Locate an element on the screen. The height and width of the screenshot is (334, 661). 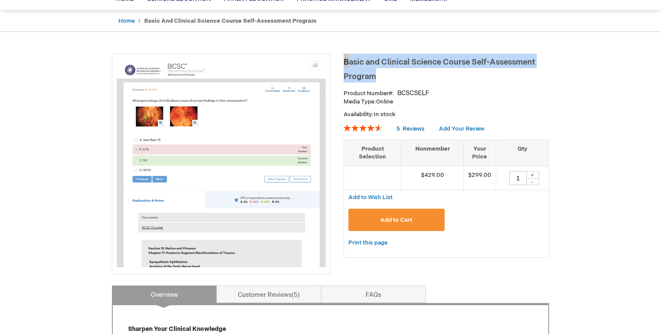
a: Add to Wish List is located at coordinates (370, 197).